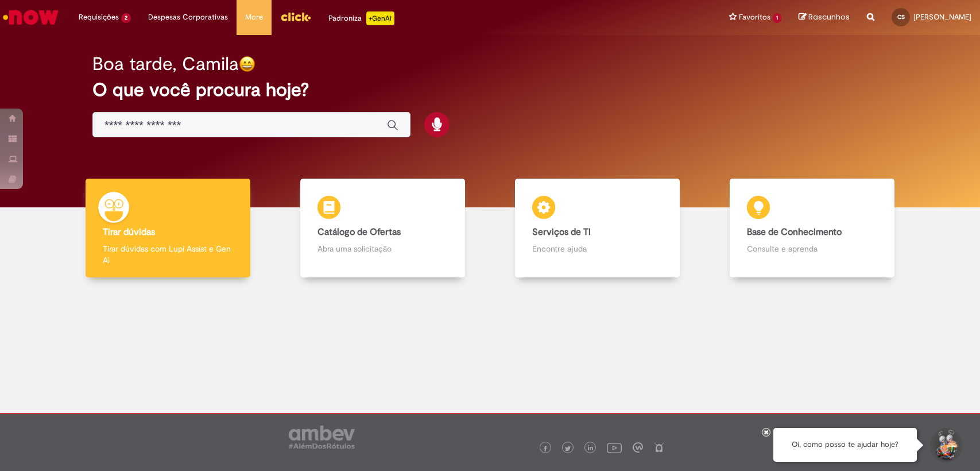  What do you see at coordinates (31, 17) in the screenshot?
I see `img: ServiceNow` at bounding box center [31, 17].